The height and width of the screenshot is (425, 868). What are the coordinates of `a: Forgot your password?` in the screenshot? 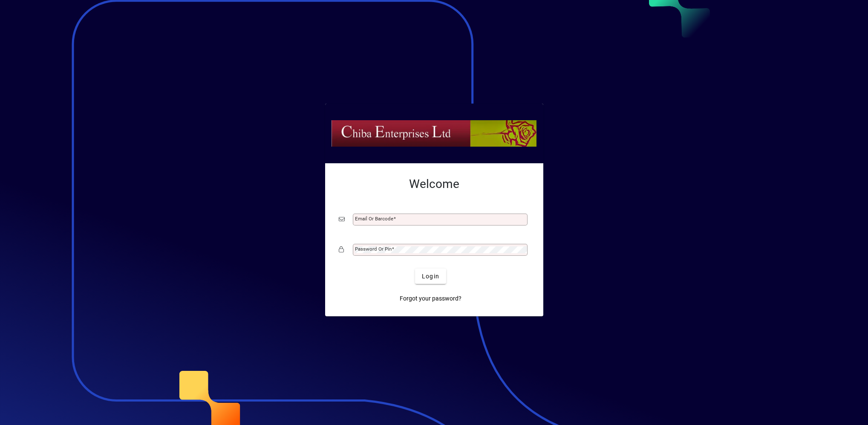 It's located at (430, 299).